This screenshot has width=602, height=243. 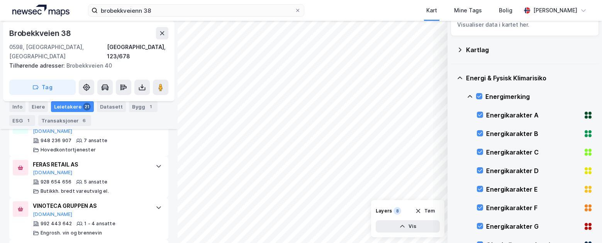 I want to click on div: Energimerking, so click(x=539, y=97).